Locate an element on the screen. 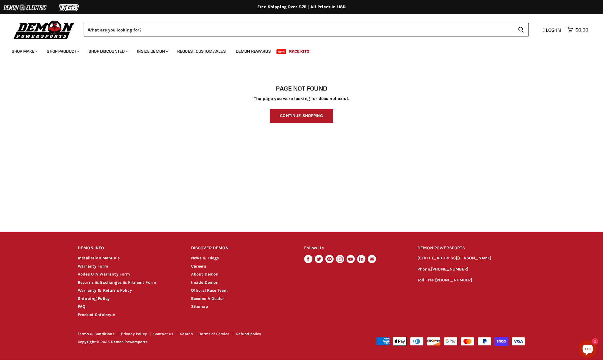 Image resolution: width=603 pixels, height=364 pixels. a: Shop Make is located at coordinates (24, 51).